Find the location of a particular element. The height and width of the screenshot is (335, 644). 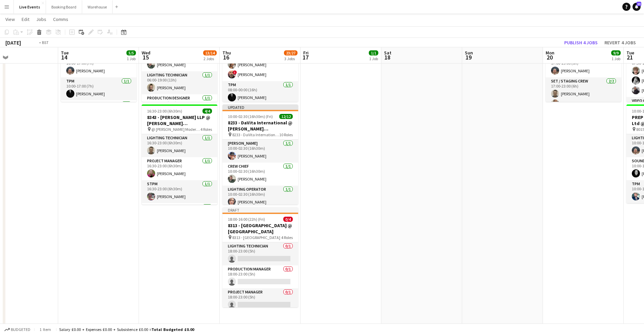

div: BST is located at coordinates (45, 42).